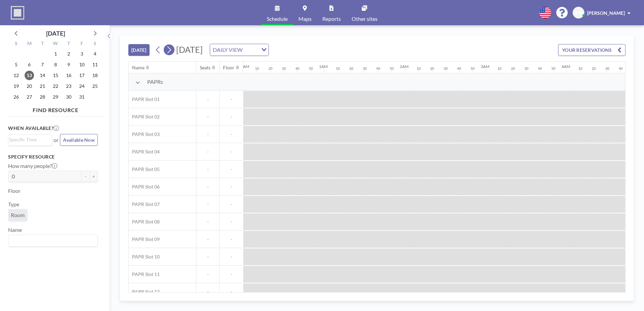  Describe the element at coordinates (81, 97) in the screenshot. I see `span: Friday, October 31, 2025` at that location.